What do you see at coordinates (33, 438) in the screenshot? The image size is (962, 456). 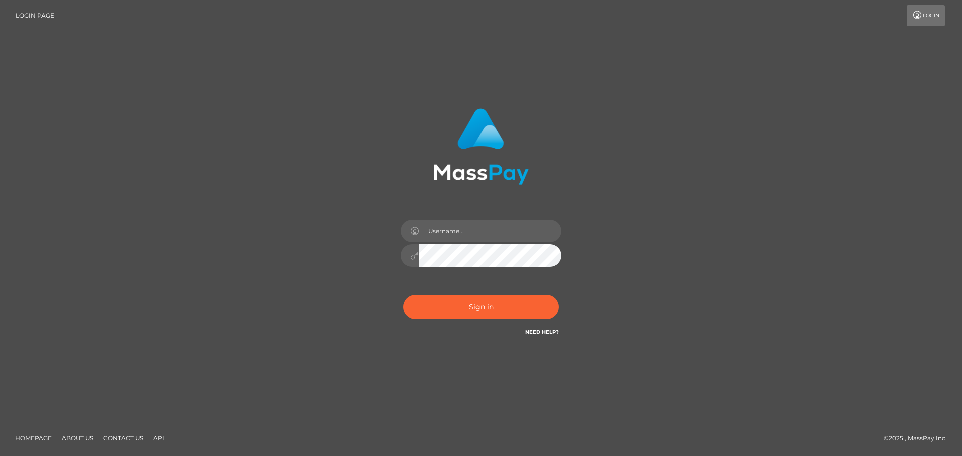 I see `a: Homepage` at bounding box center [33, 438].